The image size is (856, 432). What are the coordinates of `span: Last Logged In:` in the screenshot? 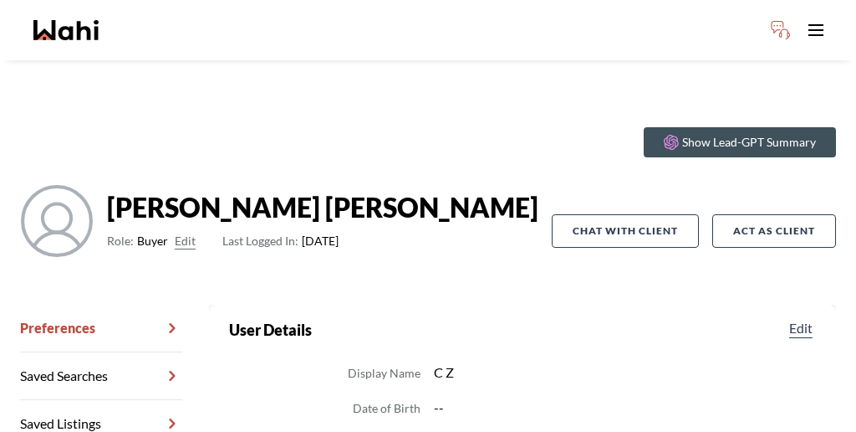 It's located at (260, 240).